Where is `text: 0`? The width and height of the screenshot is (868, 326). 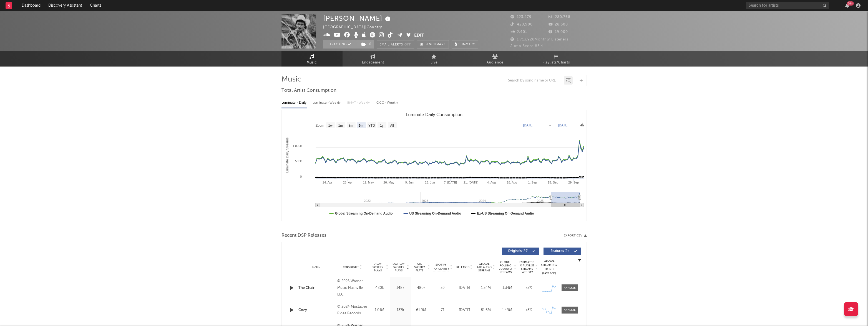 text: 0 is located at coordinates (301, 177).